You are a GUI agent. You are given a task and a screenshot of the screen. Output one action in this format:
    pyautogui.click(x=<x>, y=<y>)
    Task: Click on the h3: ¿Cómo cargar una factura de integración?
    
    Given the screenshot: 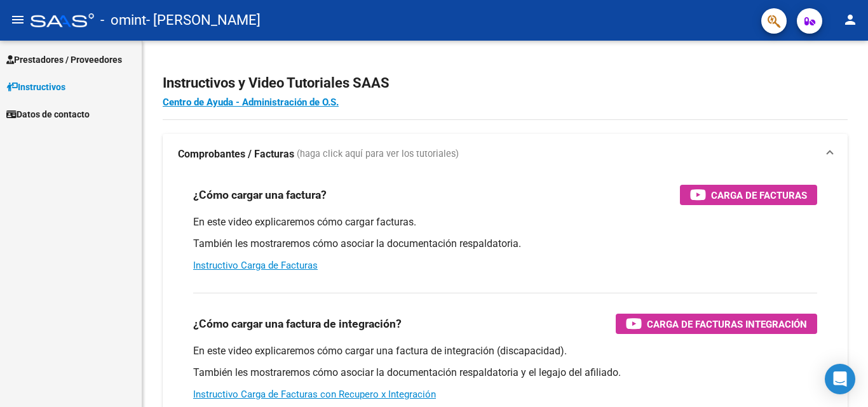 What is the action you would take?
    pyautogui.click(x=297, y=324)
    